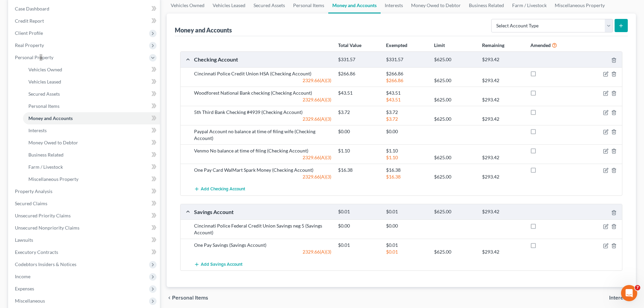 Image resolution: width=644 pixels, height=308 pixels. What do you see at coordinates (46, 154) in the screenshot?
I see `span: Business Related` at bounding box center [46, 154].